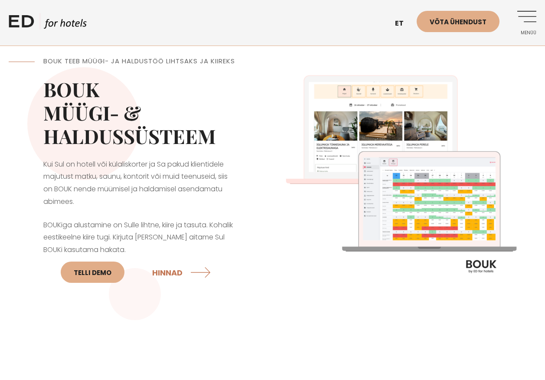 The width and height of the screenshot is (545, 380). What do you see at coordinates (524, 23) in the screenshot?
I see `a: Menüü` at bounding box center [524, 23].